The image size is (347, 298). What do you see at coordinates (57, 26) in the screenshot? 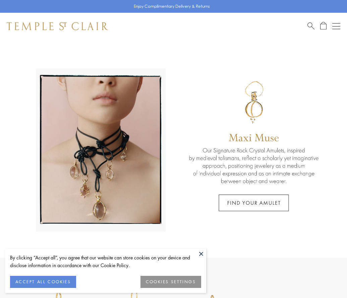
I see `img: Temple St. Clair` at bounding box center [57, 26].